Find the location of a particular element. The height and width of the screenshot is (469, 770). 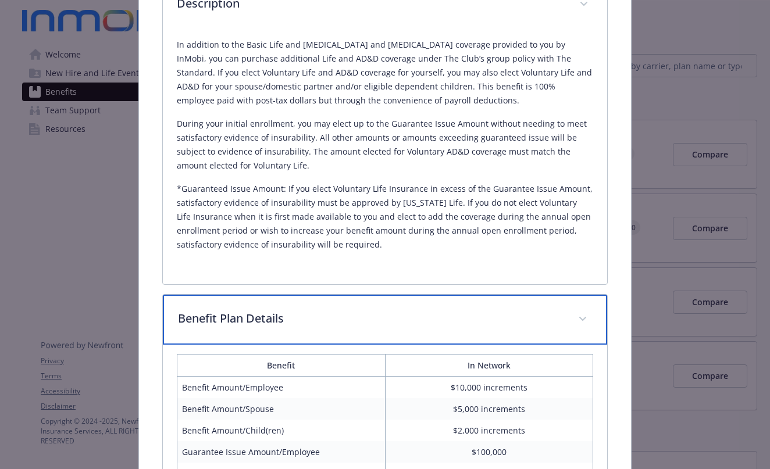

p: *Guaranteed Issue Amount: If you elect Voluntary Life Insurance in excess of the Guarantee Issue ... is located at coordinates (384, 217).